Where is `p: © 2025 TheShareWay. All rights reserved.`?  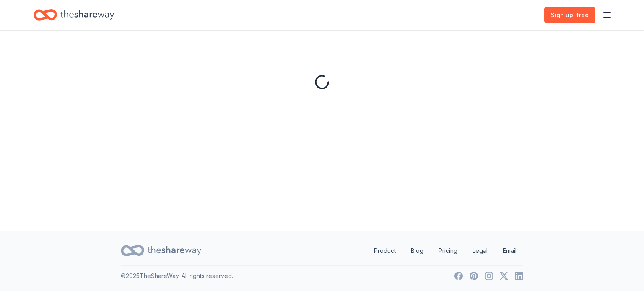 p: © 2025 TheShareWay. All rights reserved. is located at coordinates (177, 276).